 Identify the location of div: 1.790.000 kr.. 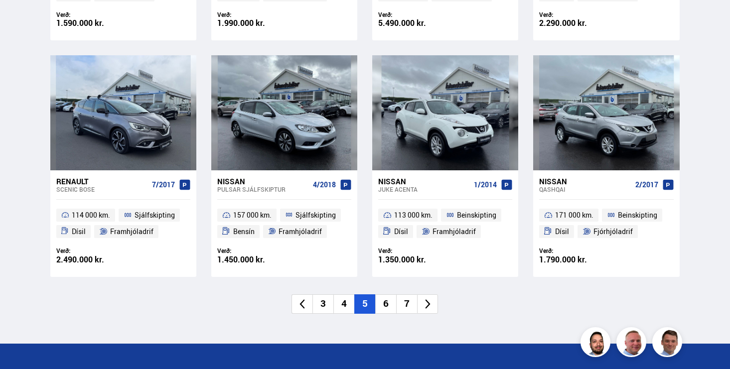
(573, 260).